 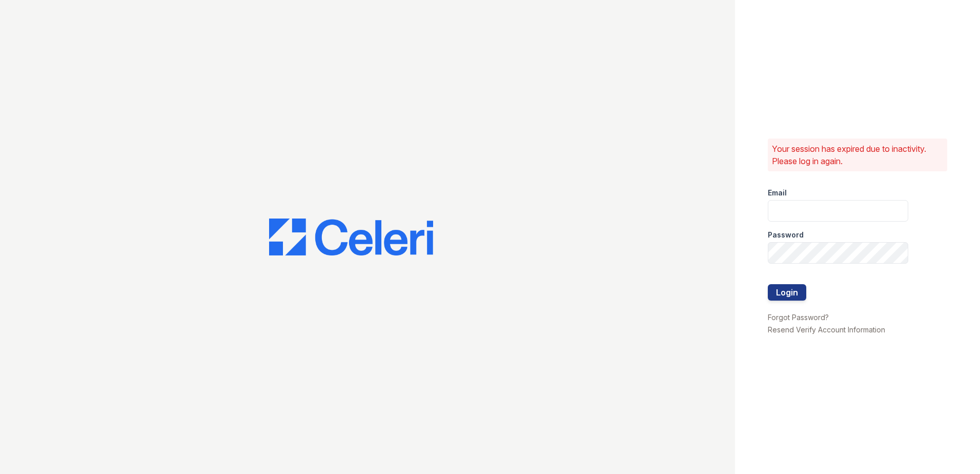 I want to click on a: Resend Verify Account Information, so click(x=827, y=329).